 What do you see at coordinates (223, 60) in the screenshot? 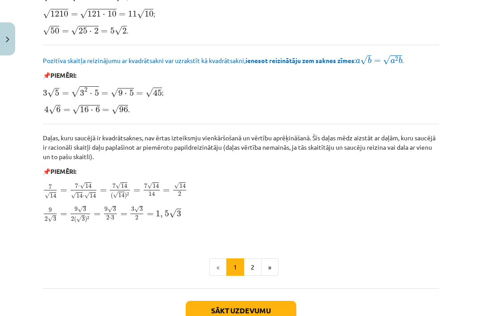
I see `span: Pozitīva skaitļa reizinājumu ar kvadrātsakni var uzrakstīt kā kvadrātsakni, : .` at bounding box center [223, 60].